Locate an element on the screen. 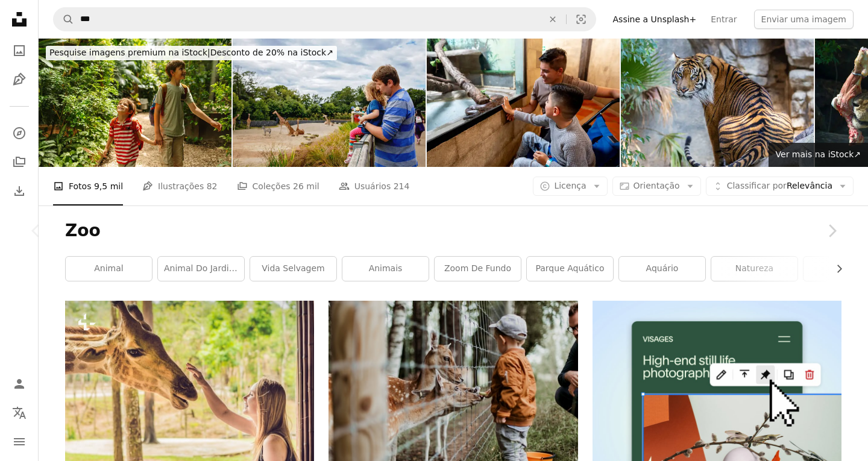 The height and width of the screenshot is (461, 868). button: Orientação is located at coordinates (656, 187).